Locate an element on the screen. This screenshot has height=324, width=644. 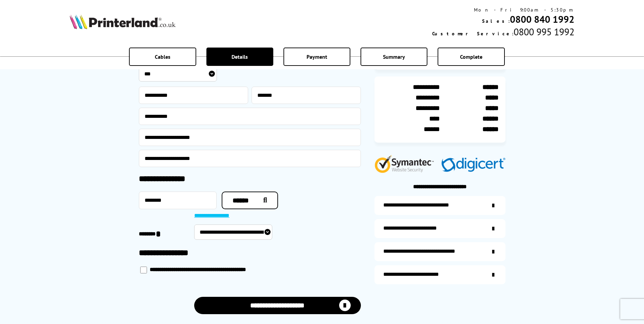
a: items-arrive is located at coordinates (440, 229).